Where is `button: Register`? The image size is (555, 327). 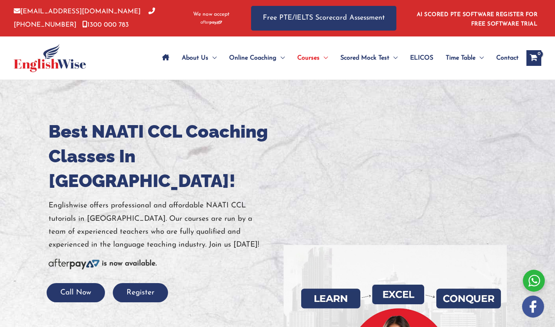 button: Register is located at coordinates (140, 292).